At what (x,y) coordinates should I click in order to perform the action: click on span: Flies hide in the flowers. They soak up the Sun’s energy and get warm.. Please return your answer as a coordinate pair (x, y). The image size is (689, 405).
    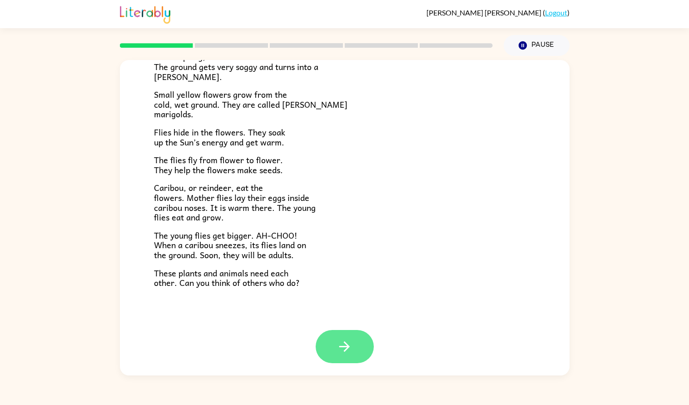
    Looking at the image, I should click on (219, 137).